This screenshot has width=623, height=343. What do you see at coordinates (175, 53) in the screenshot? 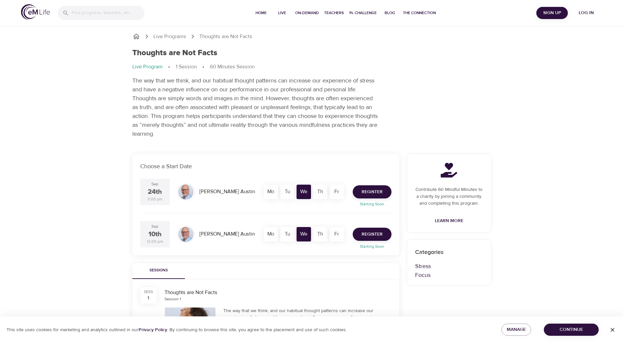
I see `h1: Thoughts are Not Facts` at bounding box center [175, 53].